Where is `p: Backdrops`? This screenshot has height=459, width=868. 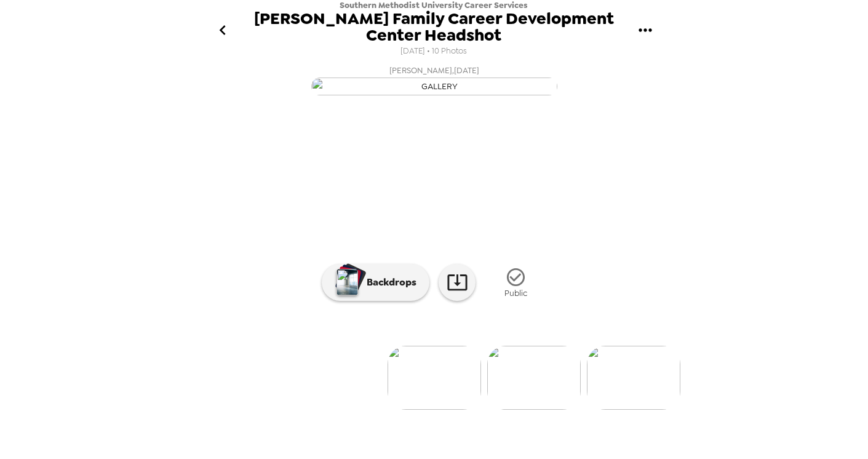
p: Backdrops is located at coordinates (388, 282).